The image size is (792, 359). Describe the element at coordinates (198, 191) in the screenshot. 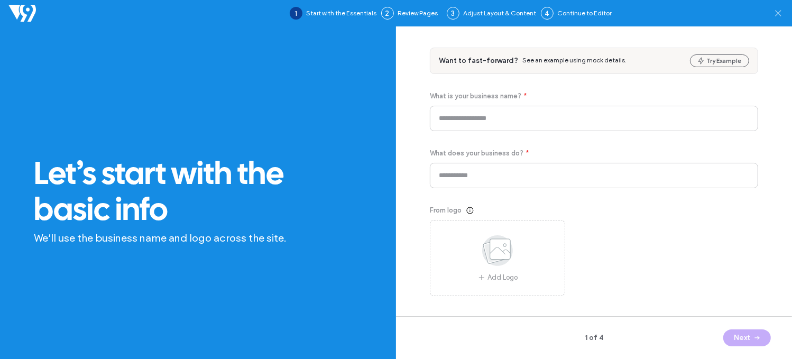

I see `span: Let’s start with the basic info` at that location.